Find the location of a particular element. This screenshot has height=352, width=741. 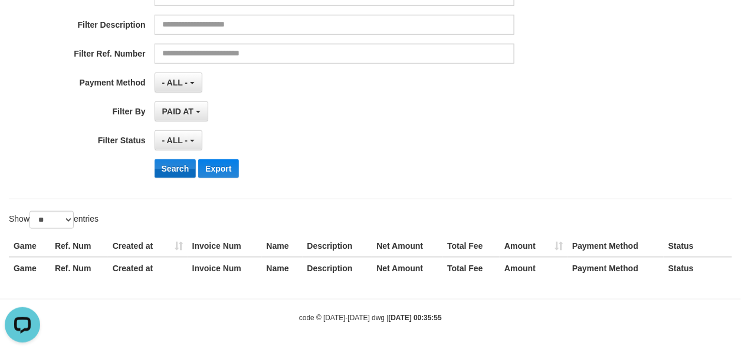

button: Open LiveChat chat widget is located at coordinates (22, 22).